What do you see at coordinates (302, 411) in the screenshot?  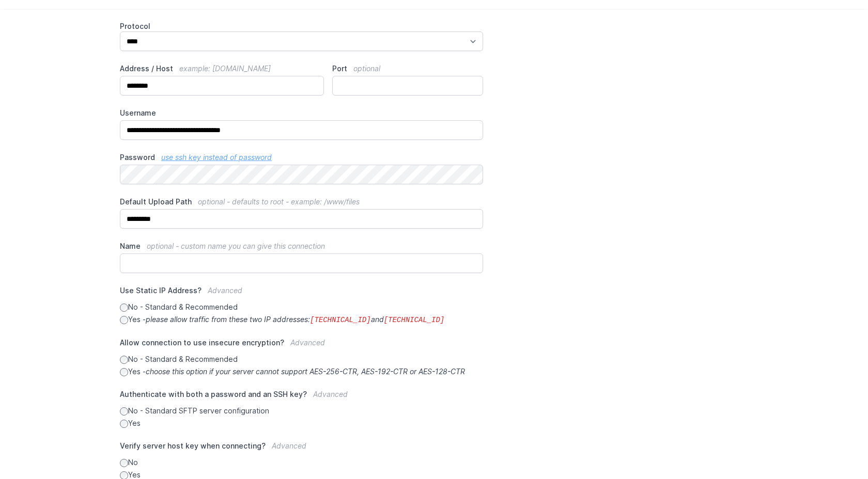 I see `label: No - Standard SFTP server configuration` at bounding box center [302, 411].